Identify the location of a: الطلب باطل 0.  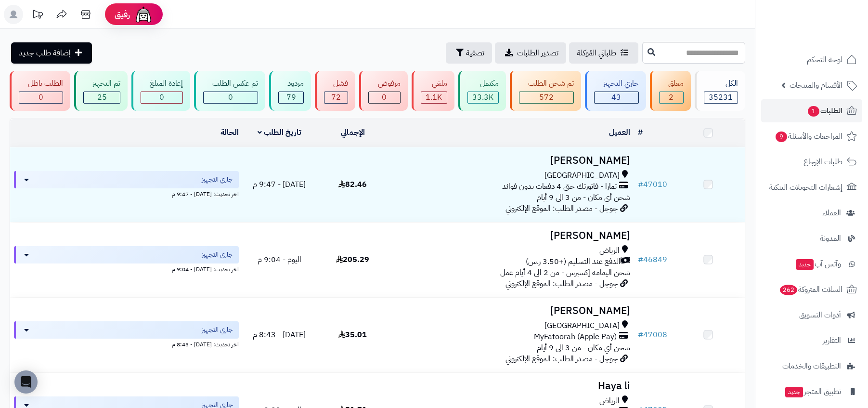
(40, 91).